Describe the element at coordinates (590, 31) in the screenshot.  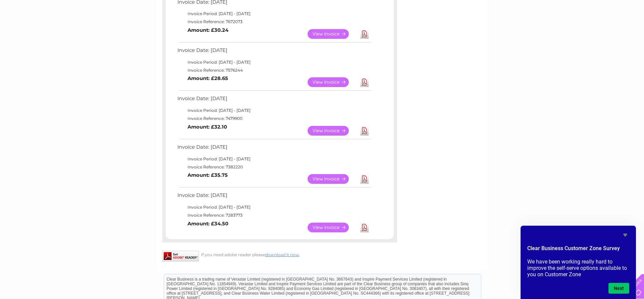
I see `a: Blog` at that location.